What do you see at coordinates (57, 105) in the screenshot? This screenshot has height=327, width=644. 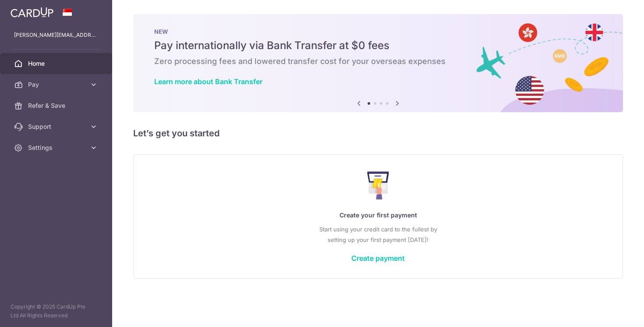 I see `span: Refer & Save` at bounding box center [57, 105].